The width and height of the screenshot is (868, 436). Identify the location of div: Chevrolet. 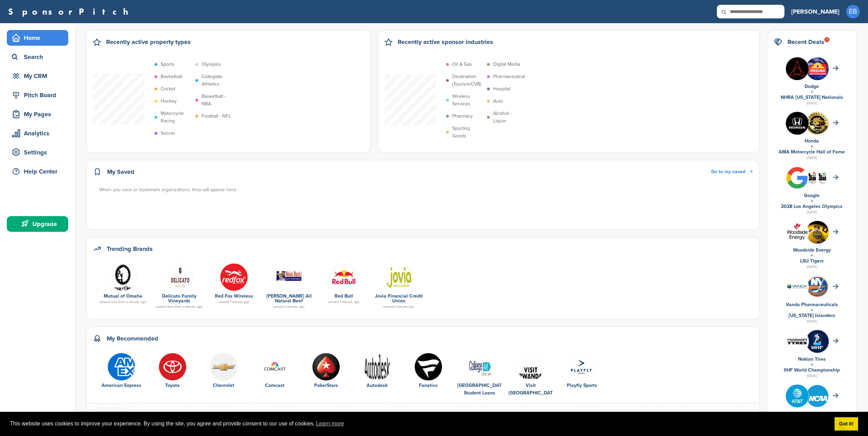
(224, 386).